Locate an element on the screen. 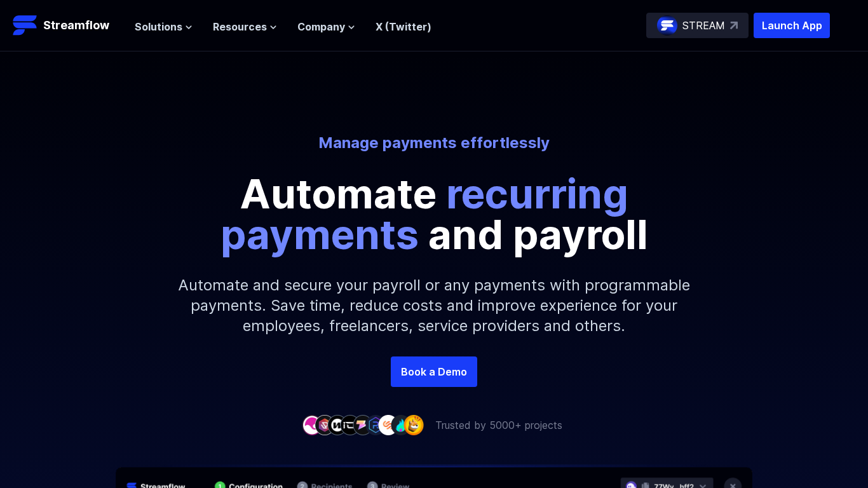 Image resolution: width=868 pixels, height=488 pixels. p: Automate and secure your payroll or any payments with programmable payments. Save time, reduce co... is located at coordinates (434, 306).